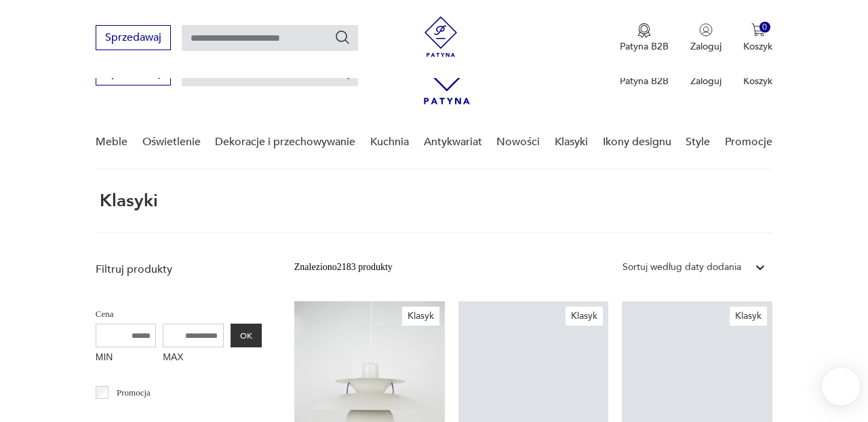 The height and width of the screenshot is (422, 868). What do you see at coordinates (644, 38) in the screenshot?
I see `button: Patyna B2B` at bounding box center [644, 38].